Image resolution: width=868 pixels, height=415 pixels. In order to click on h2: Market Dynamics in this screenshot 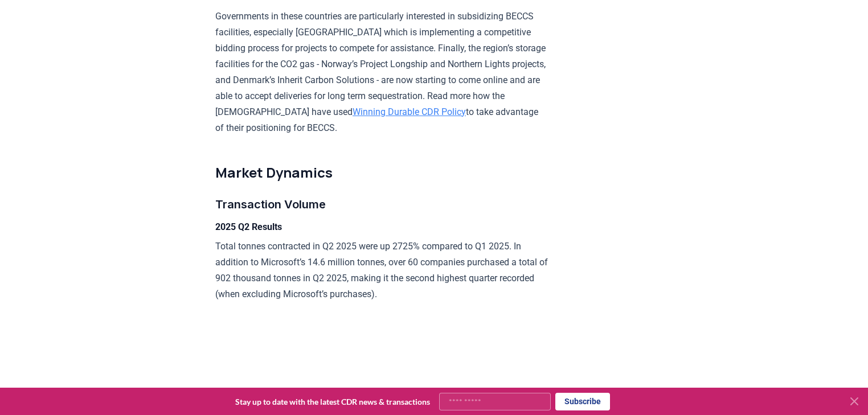, I will do `click(381, 173)`.